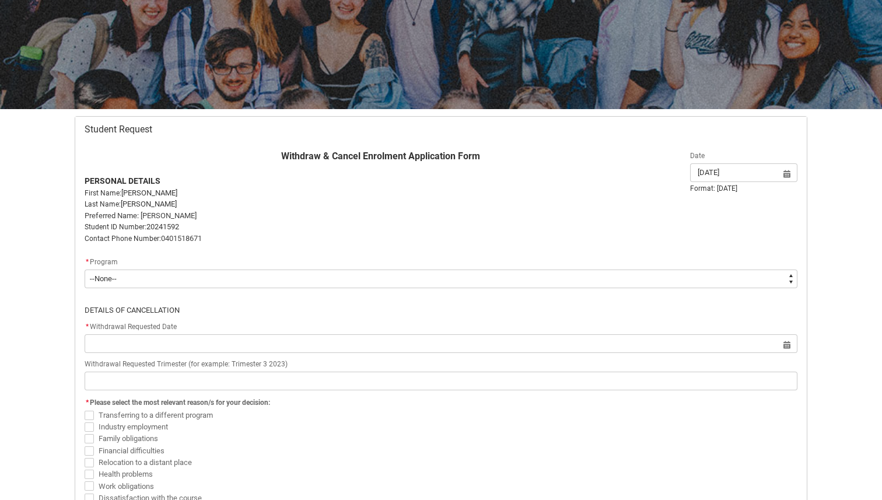 The height and width of the screenshot is (500, 882). I want to click on span: Program, so click(104, 262).